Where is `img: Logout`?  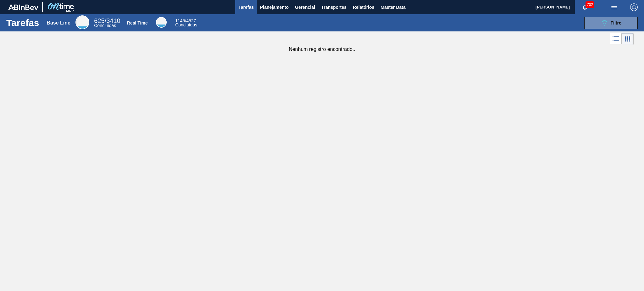 img: Logout is located at coordinates (634, 7).